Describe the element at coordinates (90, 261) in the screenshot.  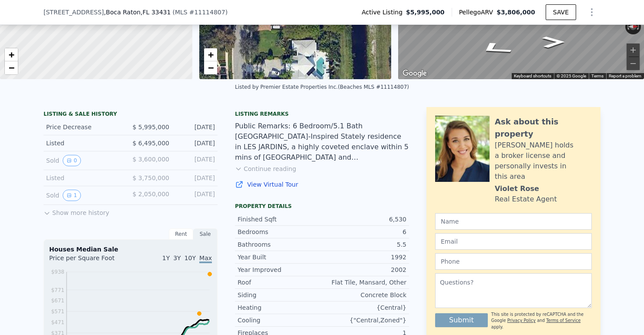
I see `div: Price per Square Foot` at that location.